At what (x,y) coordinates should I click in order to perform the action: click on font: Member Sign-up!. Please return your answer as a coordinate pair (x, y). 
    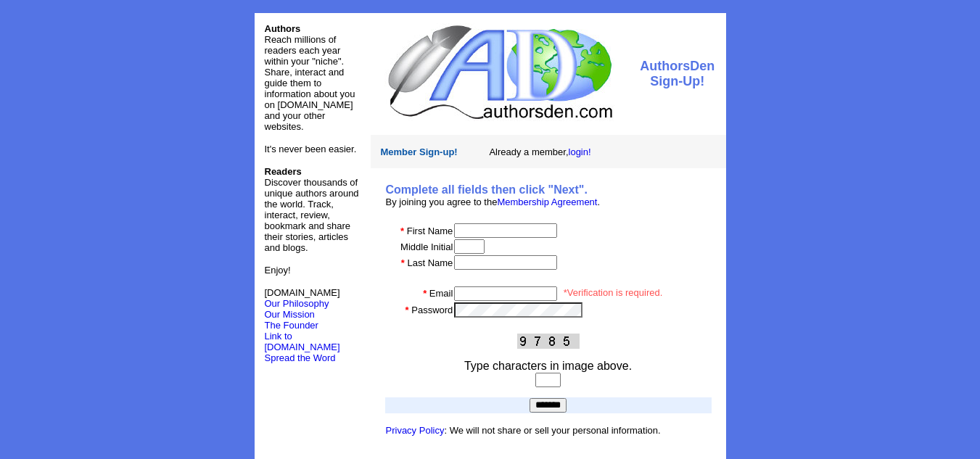
    Looking at the image, I should click on (419, 151).